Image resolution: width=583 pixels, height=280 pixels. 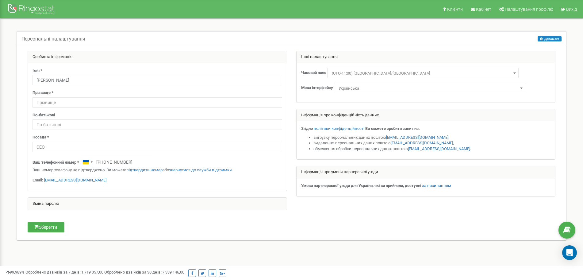 What do you see at coordinates (430, 88) in the screenshot?
I see `span: Українська` at bounding box center [430, 88].